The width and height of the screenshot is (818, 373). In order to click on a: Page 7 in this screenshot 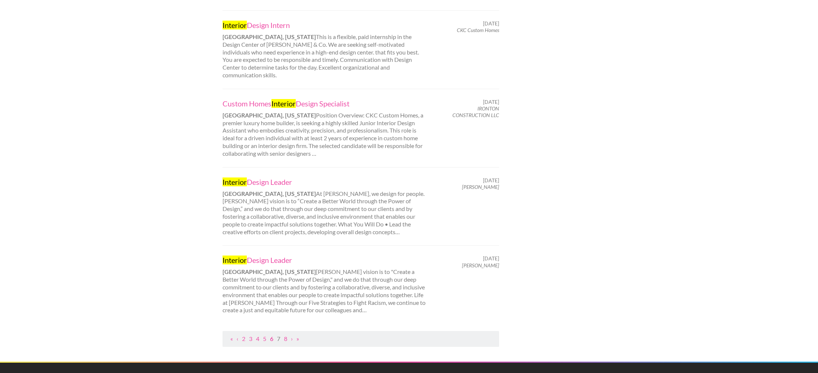, I will do `click(279, 338)`.